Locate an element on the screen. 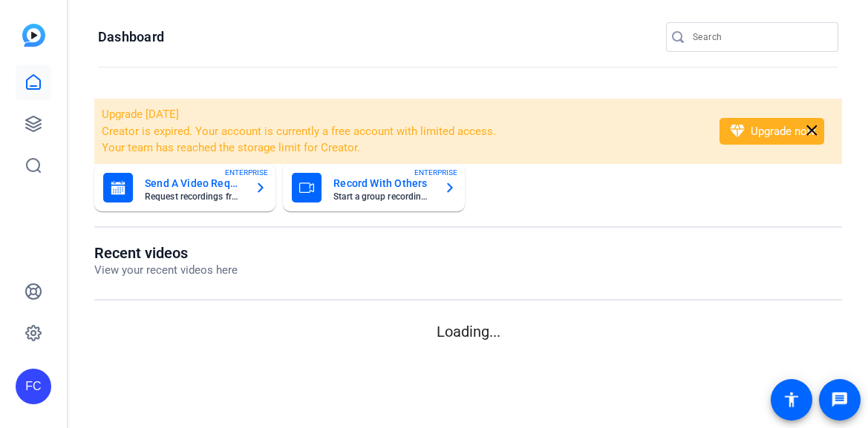 The image size is (868, 428). mat-card-title: Record With Others is located at coordinates (382, 183).